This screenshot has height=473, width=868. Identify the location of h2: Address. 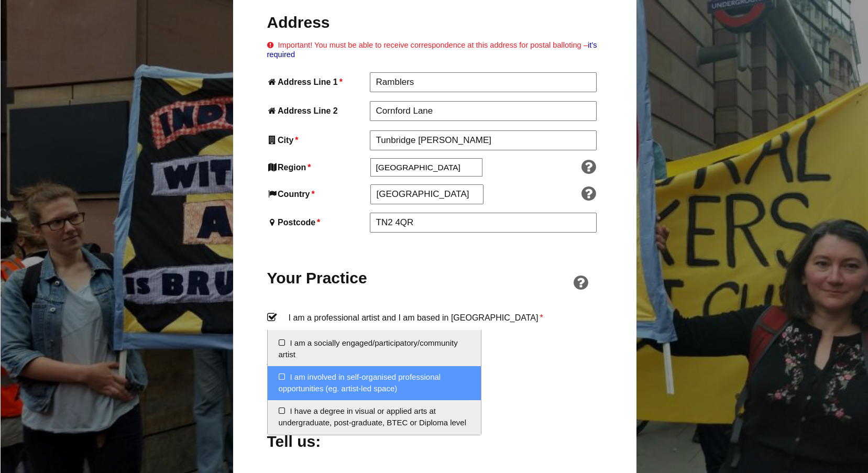
(435, 22).